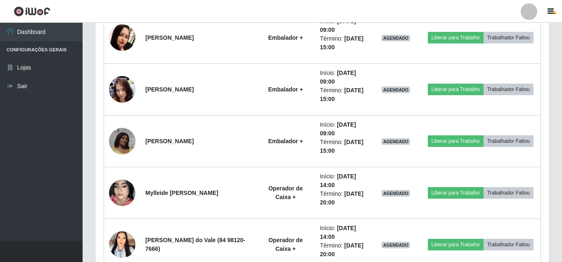 This screenshot has width=562, height=262. I want to click on img: 1755099981522.jpeg, so click(122, 89).